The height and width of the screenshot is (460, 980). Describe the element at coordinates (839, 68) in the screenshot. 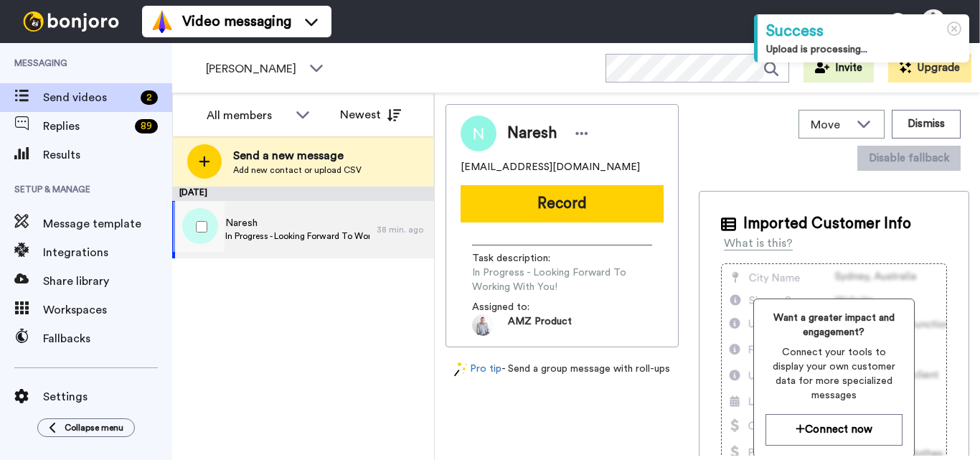

I see `button: Invite` at that location.